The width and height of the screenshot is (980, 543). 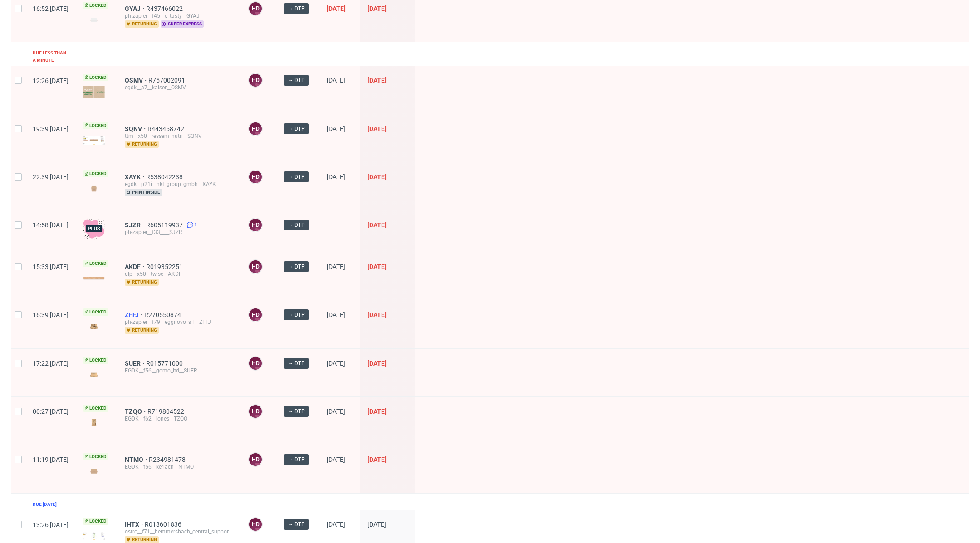 What do you see at coordinates (135, 177) in the screenshot?
I see `span: XAYK` at bounding box center [135, 177].